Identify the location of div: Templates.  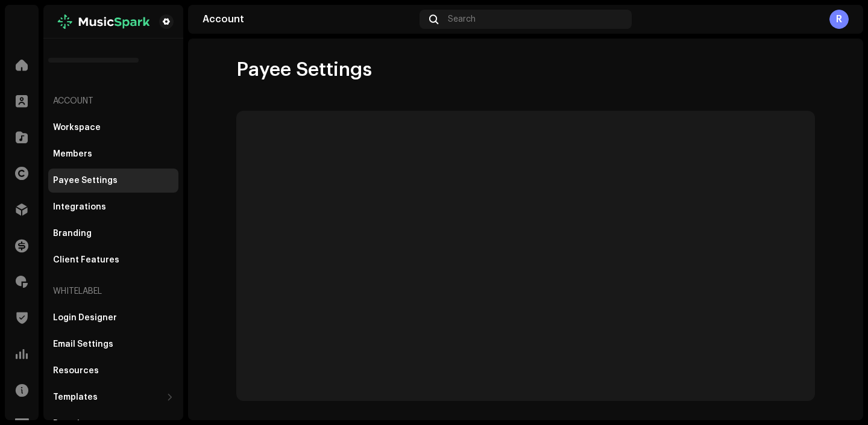
(76, 398).